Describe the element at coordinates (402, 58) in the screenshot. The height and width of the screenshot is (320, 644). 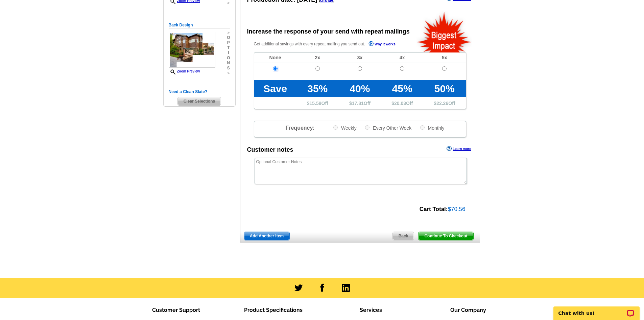
I see `td: 4x` at that location.